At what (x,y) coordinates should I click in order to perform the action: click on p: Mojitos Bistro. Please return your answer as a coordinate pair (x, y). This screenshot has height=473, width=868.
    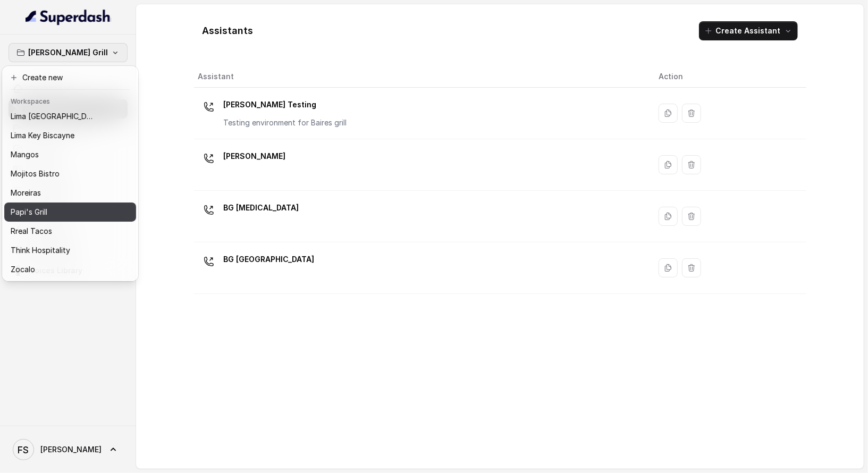
    Looking at the image, I should click on (35, 174).